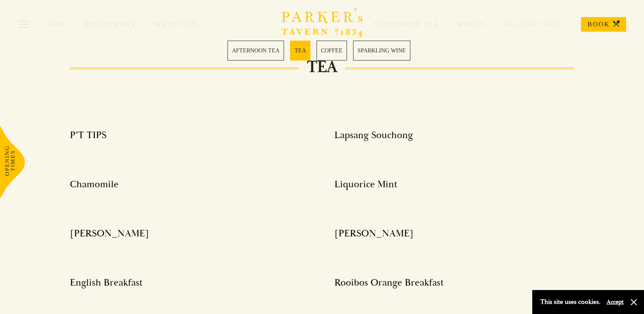 The width and height of the screenshot is (644, 314). Describe the element at coordinates (389, 283) in the screenshot. I see `h4: Rooibos Orange Breakfast` at that location.